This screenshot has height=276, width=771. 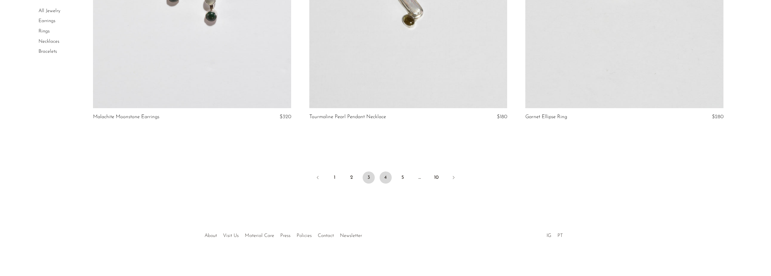 What do you see at coordinates (126, 117) in the screenshot?
I see `a: Malachite Moonstone Earrings` at bounding box center [126, 117].